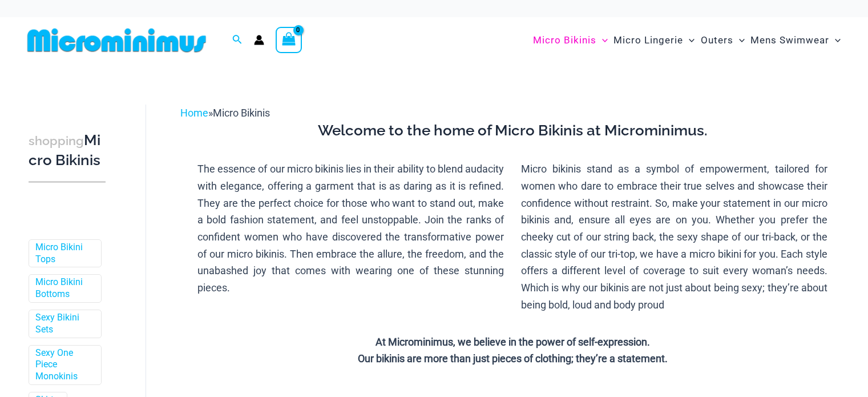 The width and height of the screenshot is (868, 397). Describe the element at coordinates (116, 40) in the screenshot. I see `img: MM SHOP LOGO FLAT` at that location.